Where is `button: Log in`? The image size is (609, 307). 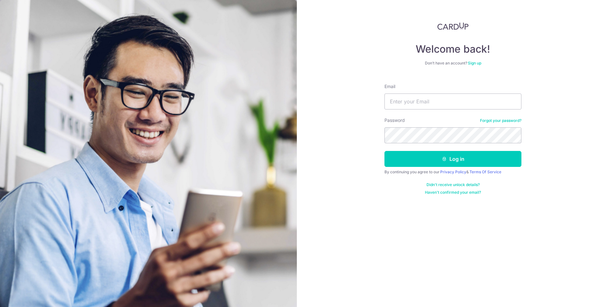 button: Log in is located at coordinates (453, 159).